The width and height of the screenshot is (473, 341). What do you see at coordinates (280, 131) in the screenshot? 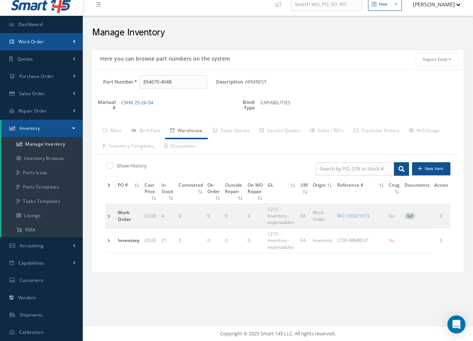
I see `a: Service Quotes` at bounding box center [280, 131].